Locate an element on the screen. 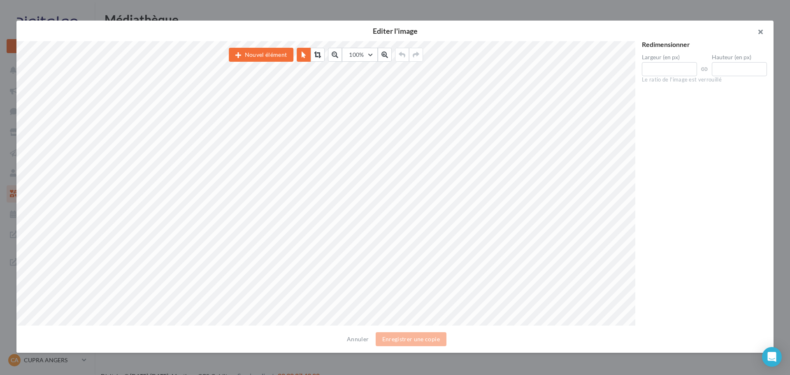 The image size is (790, 375). button: Enregistrer une copie is located at coordinates (411, 339).